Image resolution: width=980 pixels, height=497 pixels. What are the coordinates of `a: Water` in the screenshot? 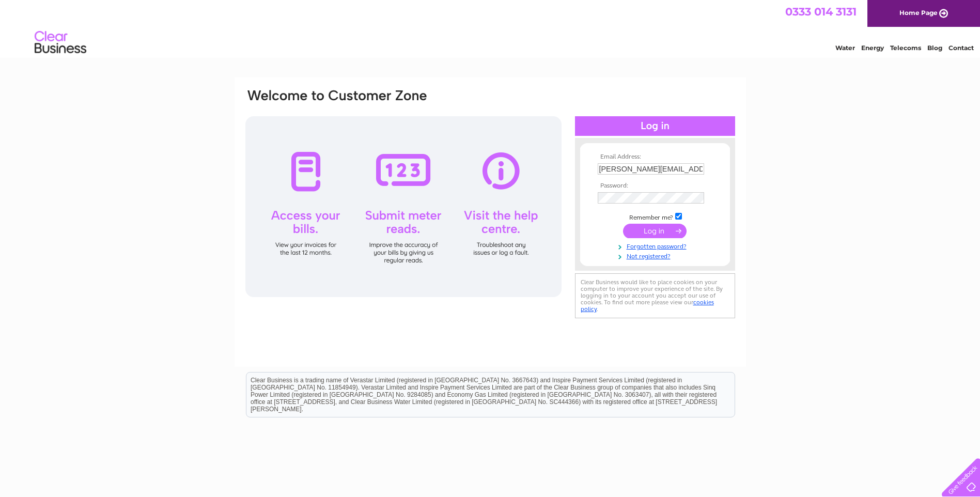 It's located at (845, 48).